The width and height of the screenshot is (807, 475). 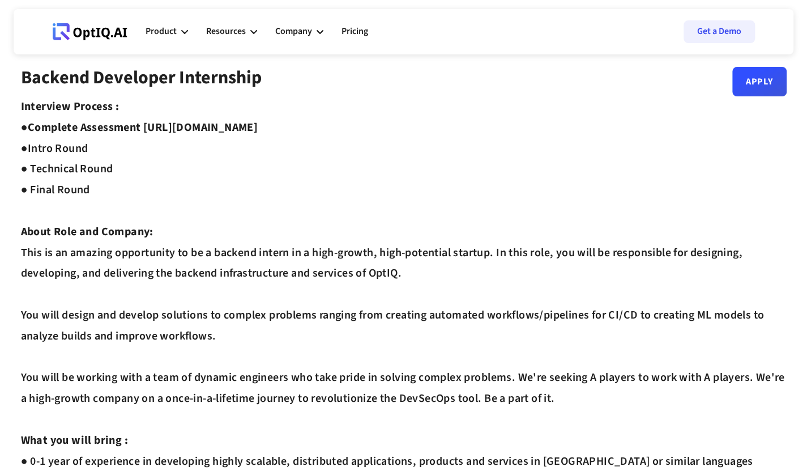 I want to click on strong: About Role and Company:, so click(x=87, y=232).